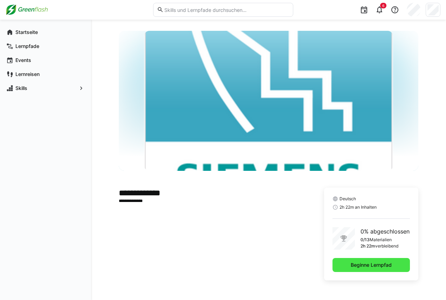 This screenshot has width=446, height=300. What do you see at coordinates (358, 207) in the screenshot?
I see `span: 2h 22m an Inhalten` at bounding box center [358, 207].